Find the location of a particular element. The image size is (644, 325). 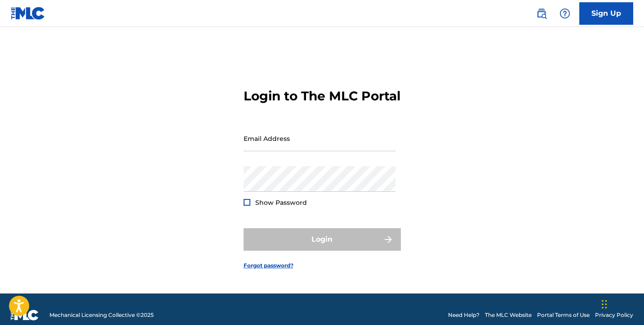

a: Need Help? is located at coordinates (464, 315).